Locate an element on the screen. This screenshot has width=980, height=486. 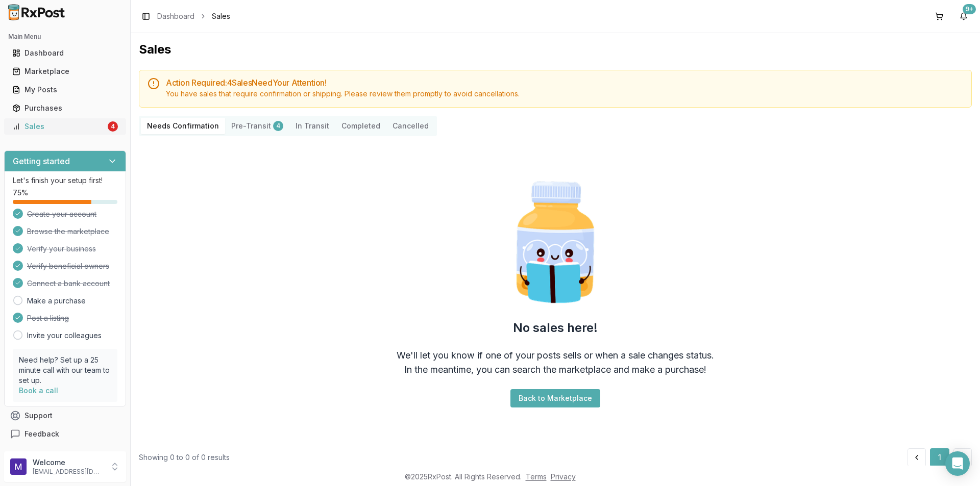
div: Marketplace is located at coordinates (65, 72).